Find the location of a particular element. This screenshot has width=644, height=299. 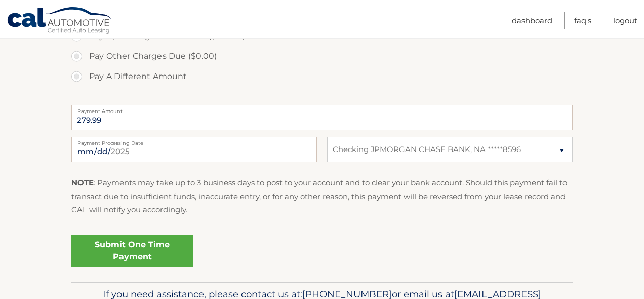

strong: NOTE is located at coordinates (82, 183).